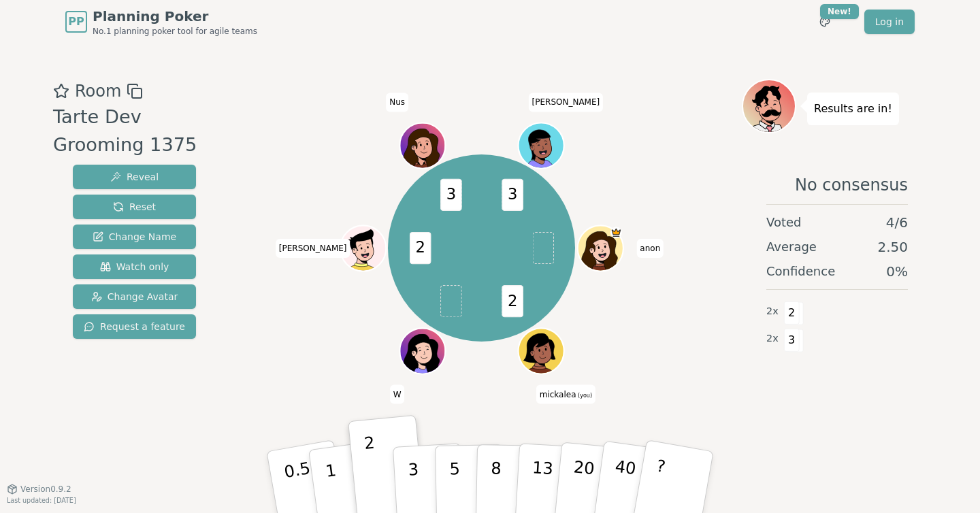 Image resolution: width=980 pixels, height=513 pixels. I want to click on span: Version 0.9.2, so click(46, 489).